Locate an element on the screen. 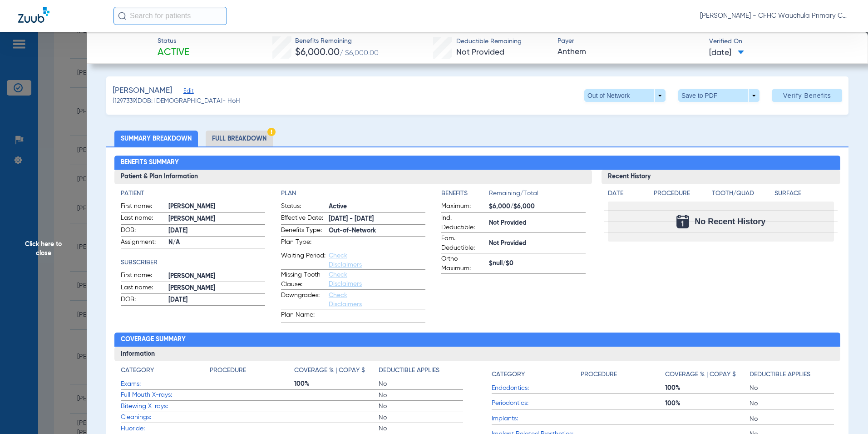 The image size is (868, 434). button: Out of Network is located at coordinates (625, 95).